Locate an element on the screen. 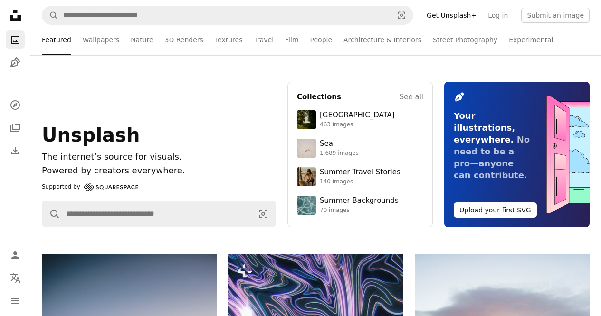 The image size is (601, 316). div: Summer Backgrounds is located at coordinates (359, 201).